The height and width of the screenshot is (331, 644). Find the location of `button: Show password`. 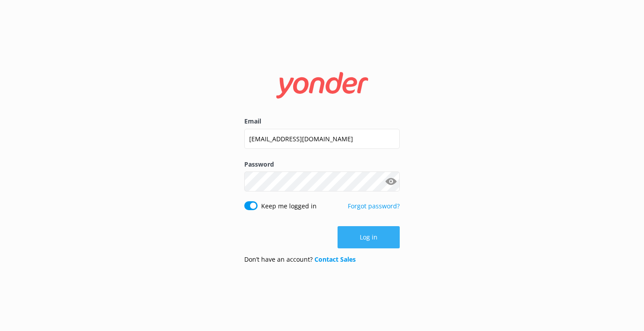

button: Show password is located at coordinates (391, 181).